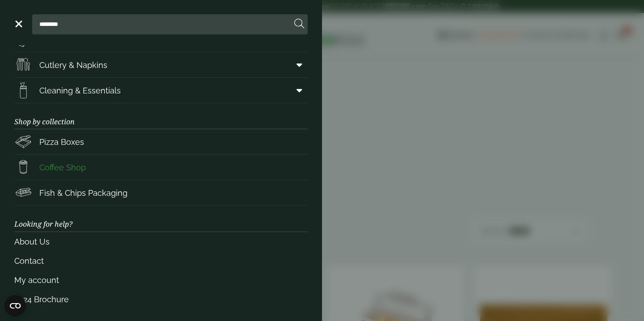 The width and height of the screenshot is (644, 321). Describe the element at coordinates (83, 193) in the screenshot. I see `span: Fish & Chips Packaging` at that location.